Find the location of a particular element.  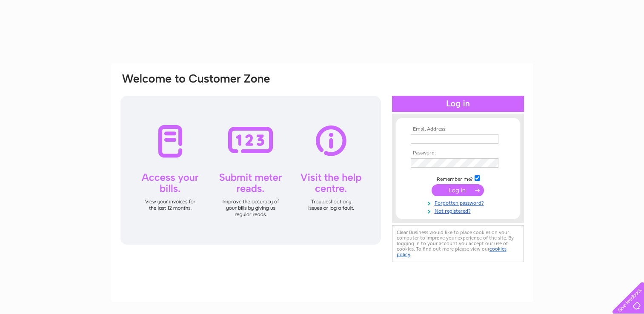

div: Clear Business would like to place cookies on your computer to improve your experience of the sit... is located at coordinates (458, 243).